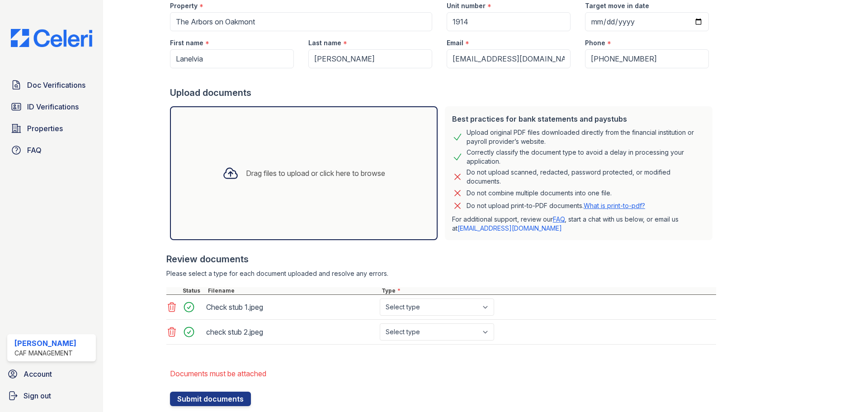 Image resolution: width=868 pixels, height=412 pixels. I want to click on button: Submit documents, so click(210, 399).